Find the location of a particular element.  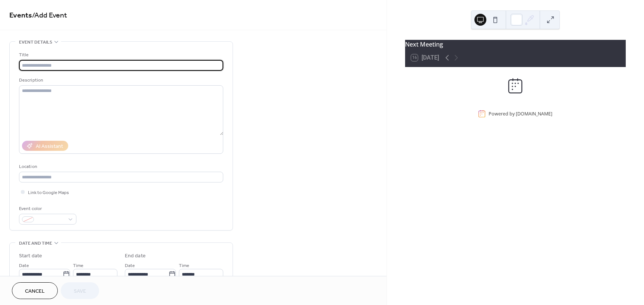

a: Cancel is located at coordinates (34, 291).